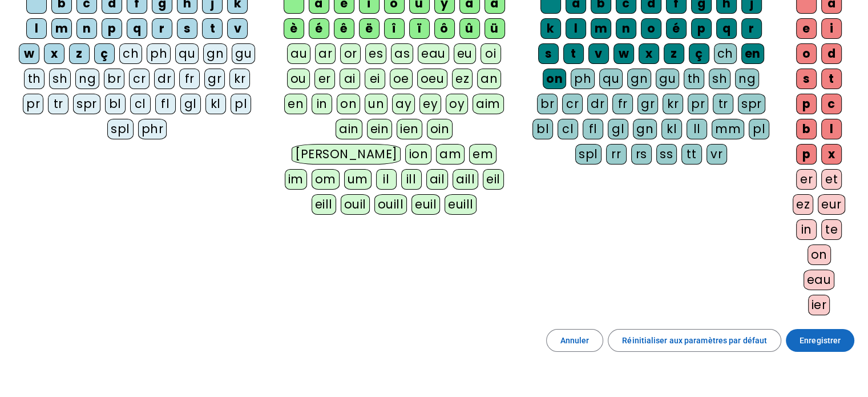 The width and height of the screenshot is (868, 397). What do you see at coordinates (582, 79) in the screenshot?
I see `div: ph` at bounding box center [582, 79].